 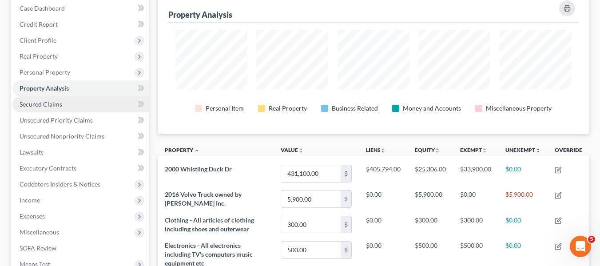 I want to click on span: Personal Property, so click(x=45, y=72).